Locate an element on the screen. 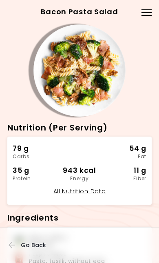 Image resolution: width=159 pixels, height=263 pixels. div: Fat is located at coordinates (124, 157).